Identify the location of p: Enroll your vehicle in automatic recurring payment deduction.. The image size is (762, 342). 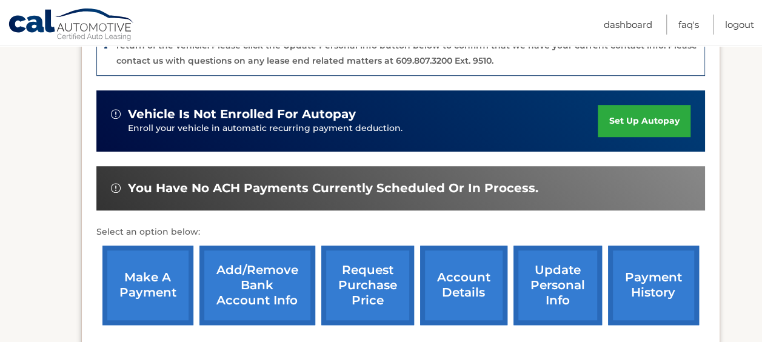
(363, 128).